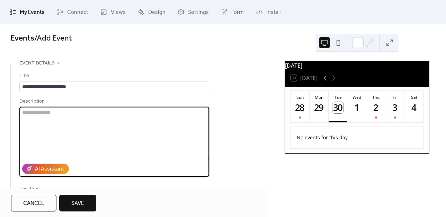 This screenshot has width=446, height=217. Describe the element at coordinates (319, 107) in the screenshot. I see `div: 29` at that location.